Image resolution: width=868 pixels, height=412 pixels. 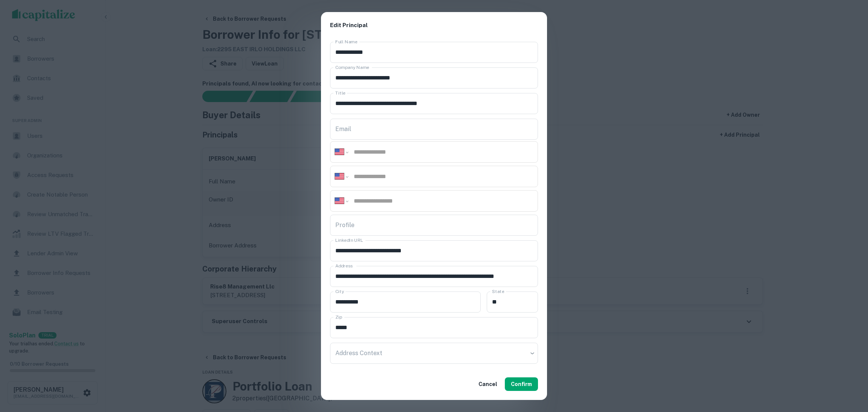 What do you see at coordinates (521, 384) in the screenshot?
I see `button: Confirm` at bounding box center [521, 384].